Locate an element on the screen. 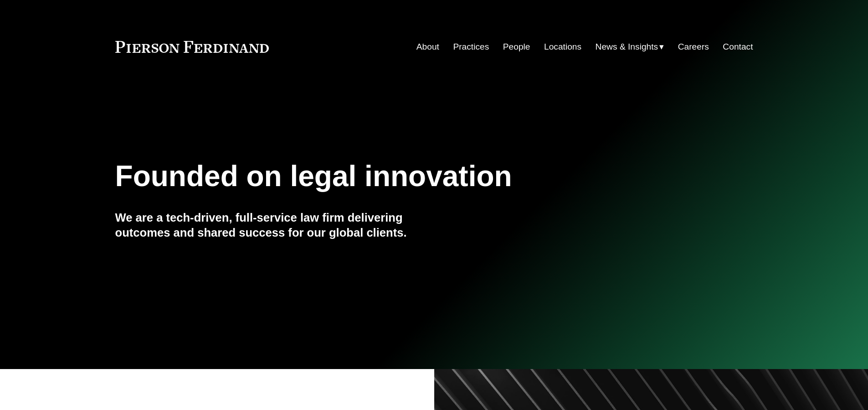  span: News & Insights is located at coordinates (627, 47).